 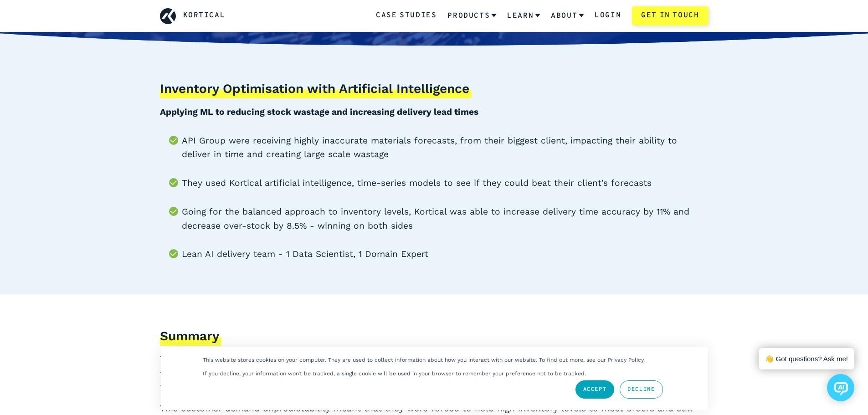 What do you see at coordinates (445, 183) in the screenshot?
I see `li: They used Kortical artificial intelligence, time-series models to see if they could beat their cl...` at bounding box center [445, 183].